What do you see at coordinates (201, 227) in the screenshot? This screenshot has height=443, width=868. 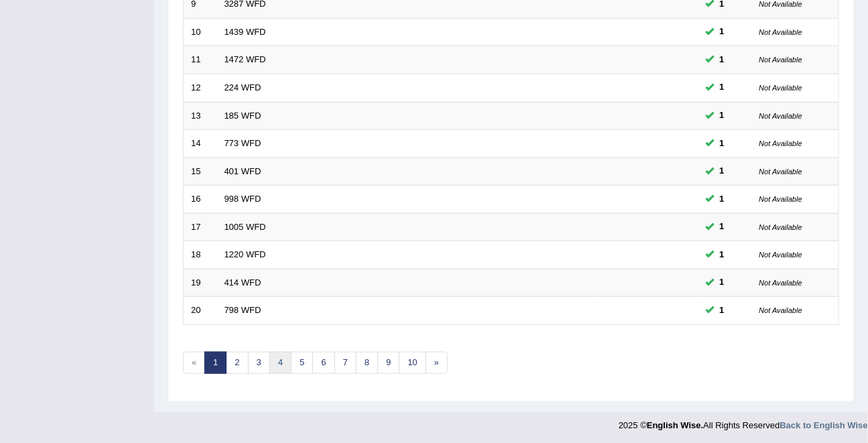 I see `td: 17` at bounding box center [201, 227].